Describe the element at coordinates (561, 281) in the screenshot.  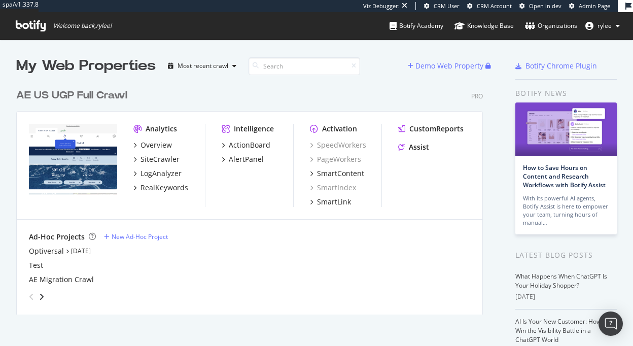
I see `a: What Happens When ChatGPT Is Your Holiday Shopper?` at that location.